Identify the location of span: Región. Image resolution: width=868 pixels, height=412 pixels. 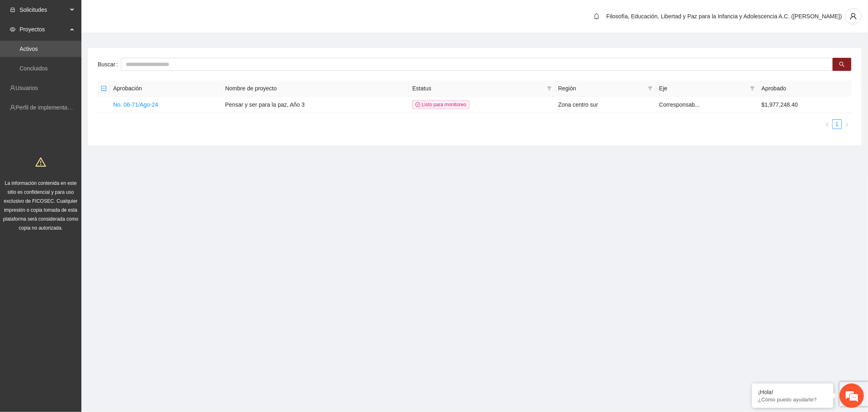
(601, 88).